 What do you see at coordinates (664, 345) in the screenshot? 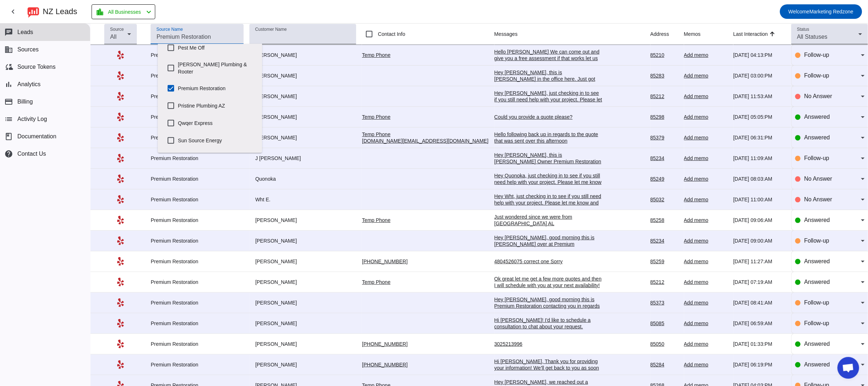
I see `div: 85050` at bounding box center [664, 345].